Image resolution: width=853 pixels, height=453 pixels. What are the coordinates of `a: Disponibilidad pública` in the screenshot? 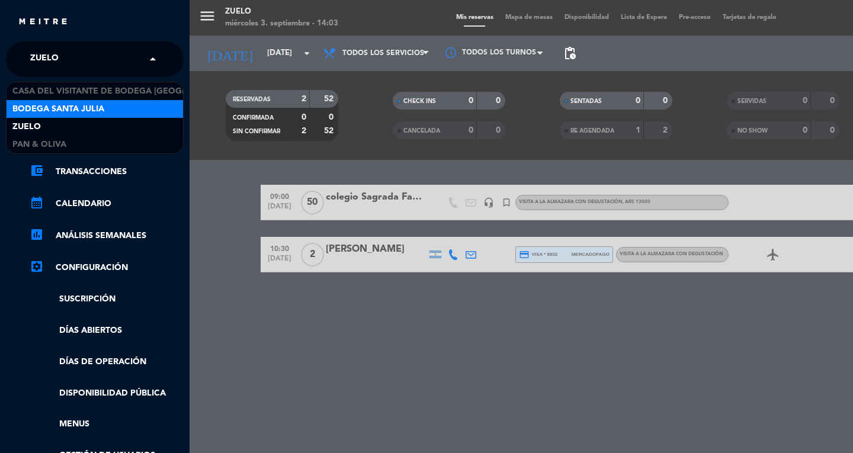 It's located at (107, 393).